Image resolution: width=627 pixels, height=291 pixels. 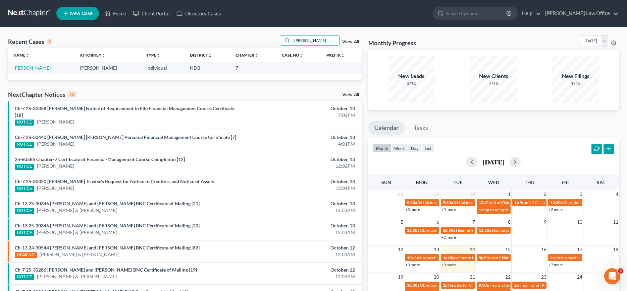 What do you see at coordinates (72, 95) in the screenshot?
I see `div: 10` at bounding box center [72, 95].